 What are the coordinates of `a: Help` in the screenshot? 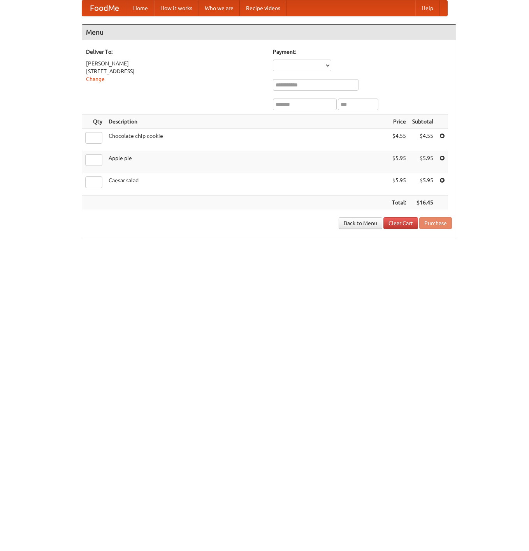 It's located at (427, 8).